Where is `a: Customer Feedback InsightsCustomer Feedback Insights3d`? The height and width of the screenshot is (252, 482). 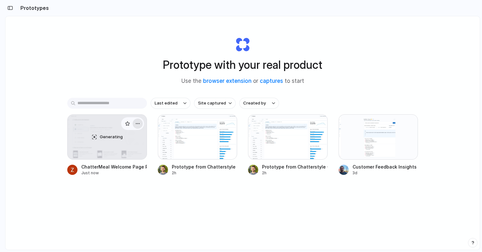
a: Customer Feedback InsightsCustomer Feedback Insights3d is located at coordinates (378, 145).